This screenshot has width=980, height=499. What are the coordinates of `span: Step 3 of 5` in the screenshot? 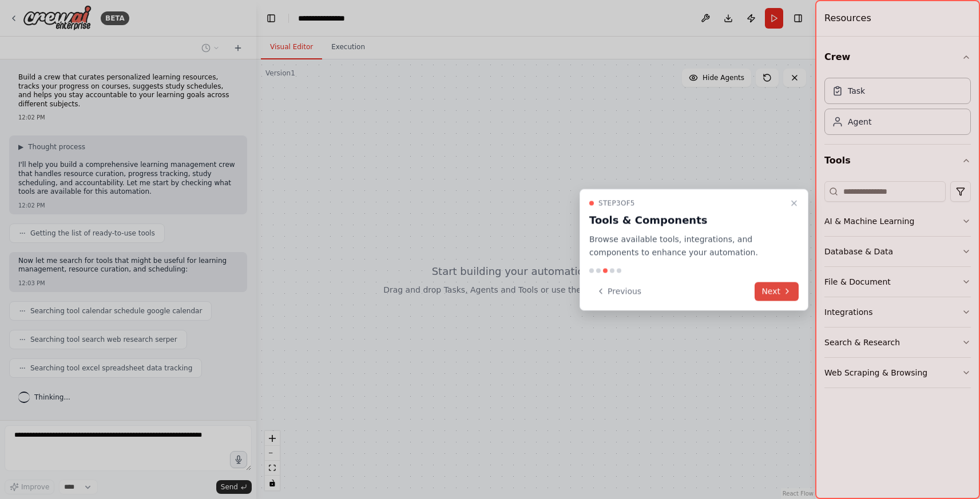 It's located at (617, 203).